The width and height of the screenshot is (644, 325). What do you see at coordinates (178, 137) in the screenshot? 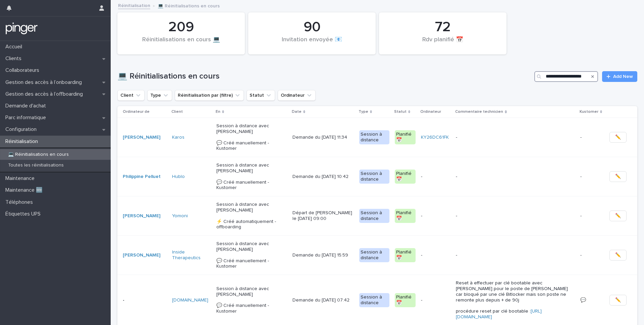
I see `a: Karos` at bounding box center [178, 137].